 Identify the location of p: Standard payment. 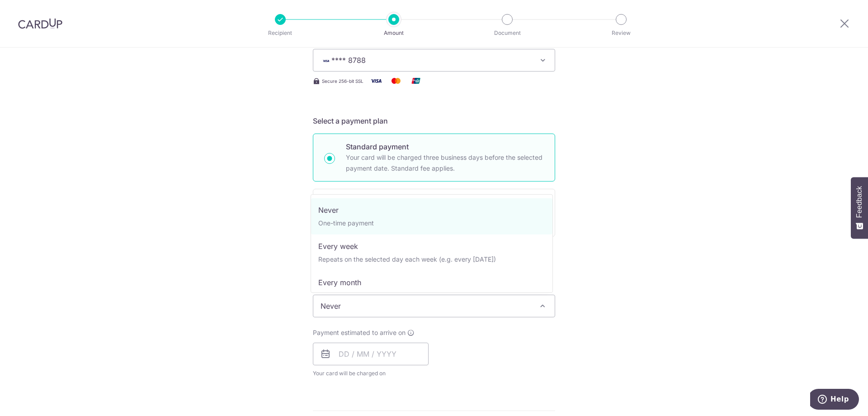
(445, 146).